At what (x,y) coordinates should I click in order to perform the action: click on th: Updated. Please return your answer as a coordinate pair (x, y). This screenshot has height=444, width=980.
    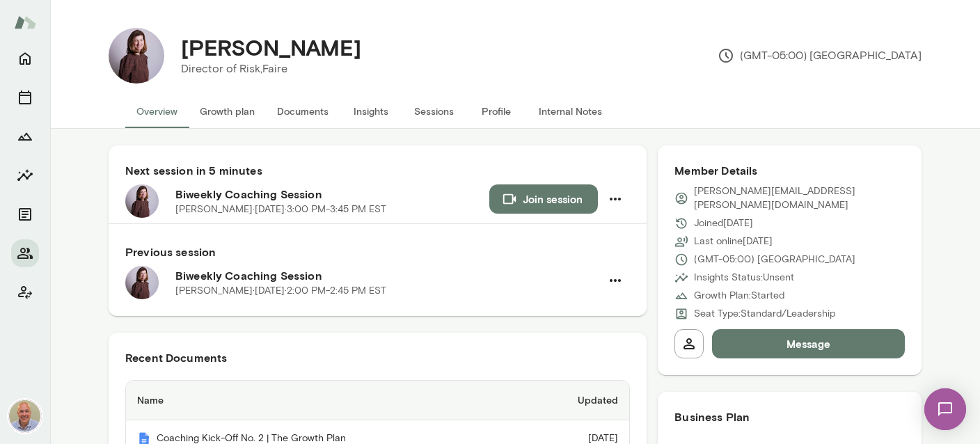
    Looking at the image, I should click on (576, 400).